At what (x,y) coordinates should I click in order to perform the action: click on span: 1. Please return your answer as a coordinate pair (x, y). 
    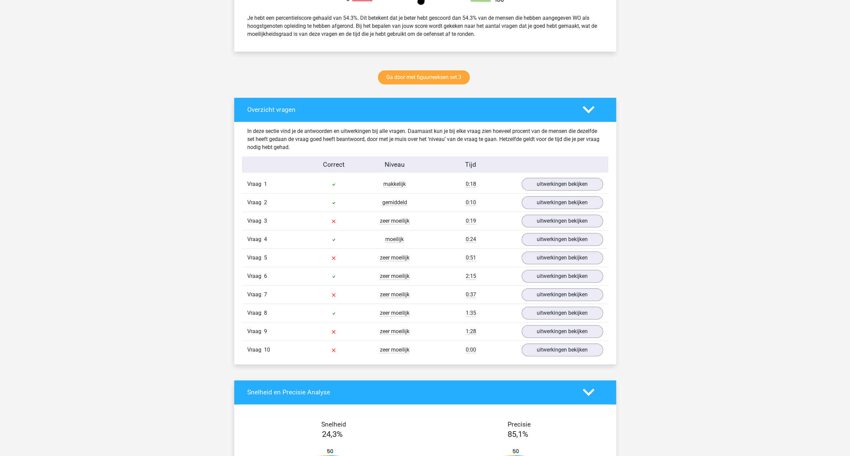
    Looking at the image, I should click on (265, 184).